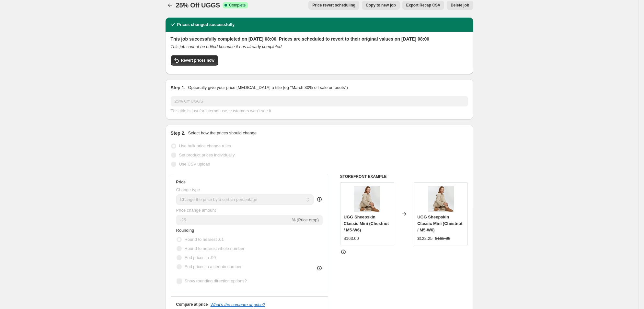 This screenshot has height=309, width=644. I want to click on span: Delete job, so click(460, 5).